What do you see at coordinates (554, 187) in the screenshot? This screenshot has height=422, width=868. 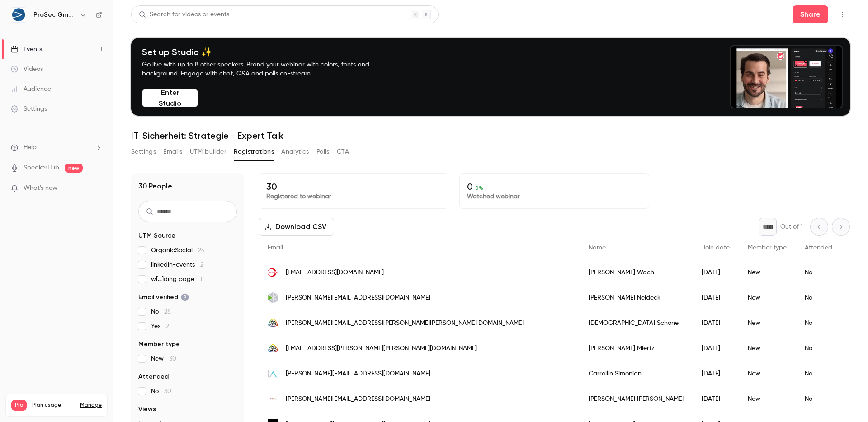 I see `p: 0` at bounding box center [554, 187].